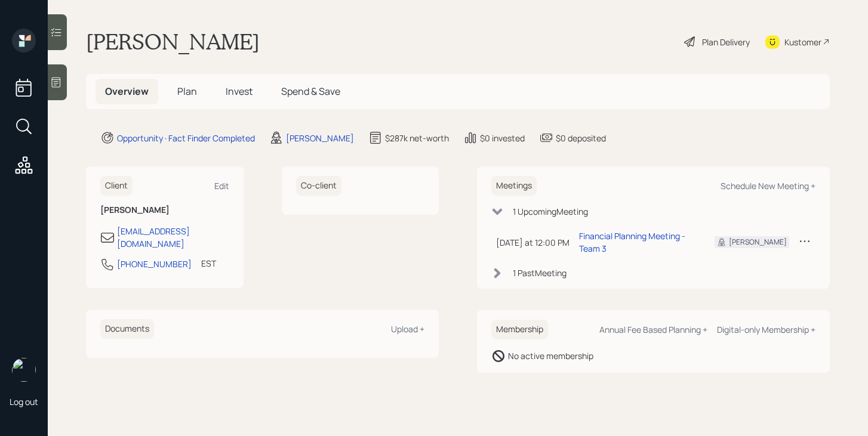 Image resolution: width=868 pixels, height=436 pixels. What do you see at coordinates (551, 212) in the screenshot?
I see `div: 1 Upcoming Meeting` at bounding box center [551, 212].